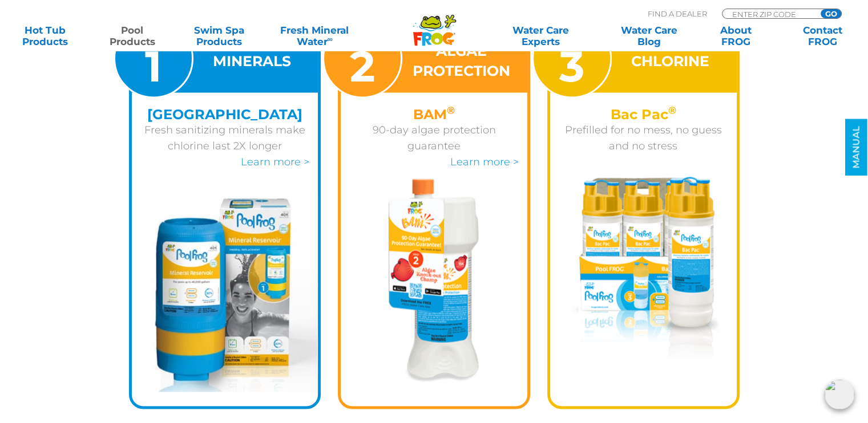 Image resolution: width=868 pixels, height=423 pixels. I want to click on p: Fresh sanitizing minerals make chlorine last 2X longer, so click(225, 138).